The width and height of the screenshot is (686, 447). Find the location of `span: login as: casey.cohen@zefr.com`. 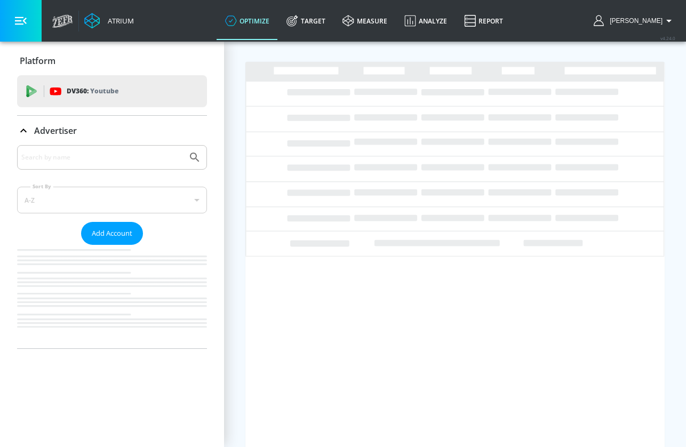

span: login as: casey.cohen@zefr.com is located at coordinates (634, 21).